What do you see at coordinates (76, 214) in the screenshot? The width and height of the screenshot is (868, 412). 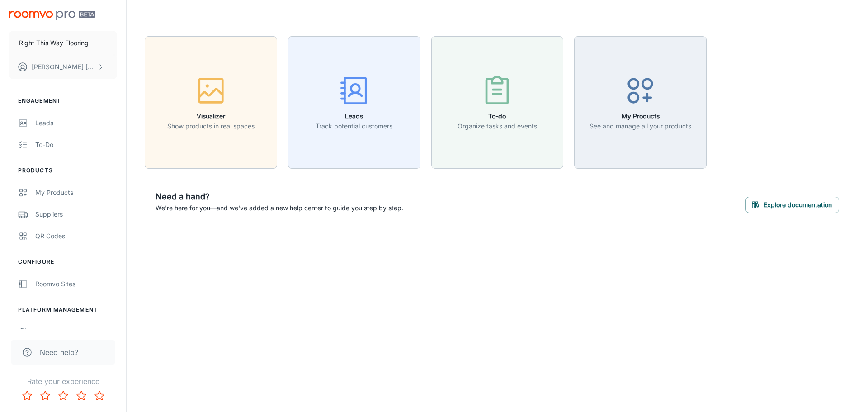 I see `div: Suppliers` at bounding box center [76, 214].